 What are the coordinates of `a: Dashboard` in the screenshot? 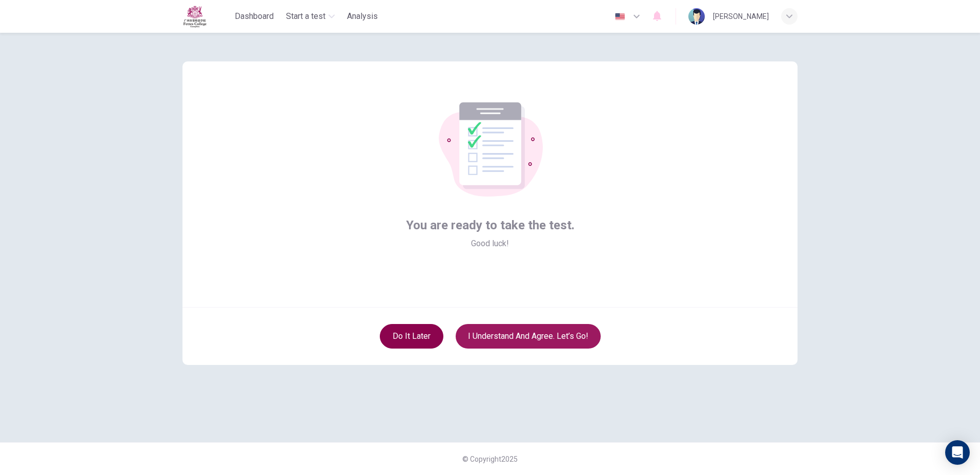 It's located at (254, 16).